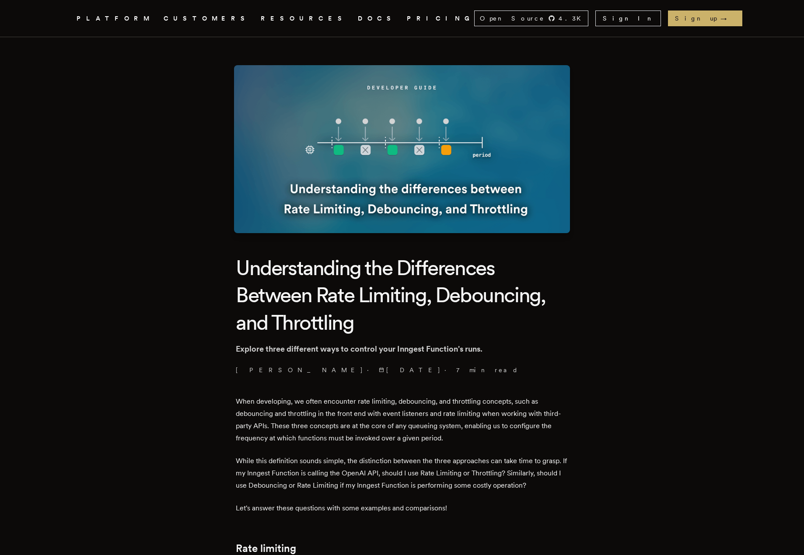 The height and width of the screenshot is (555, 804). What do you see at coordinates (115, 18) in the screenshot?
I see `button: PLATFORM` at bounding box center [115, 18].